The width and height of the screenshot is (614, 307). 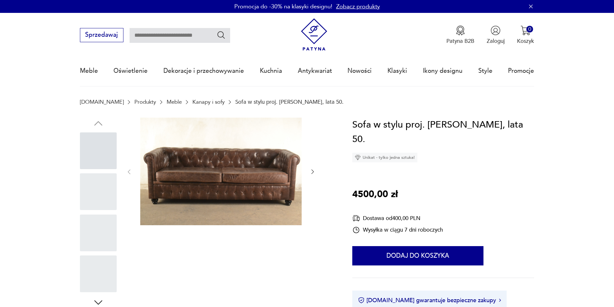 I want to click on a: Antykwariat, so click(x=315, y=71).